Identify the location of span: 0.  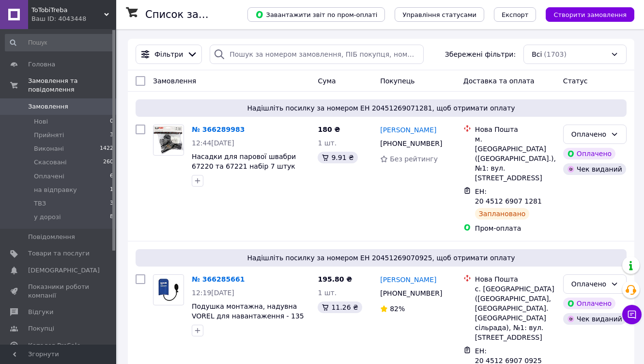
(112, 122).